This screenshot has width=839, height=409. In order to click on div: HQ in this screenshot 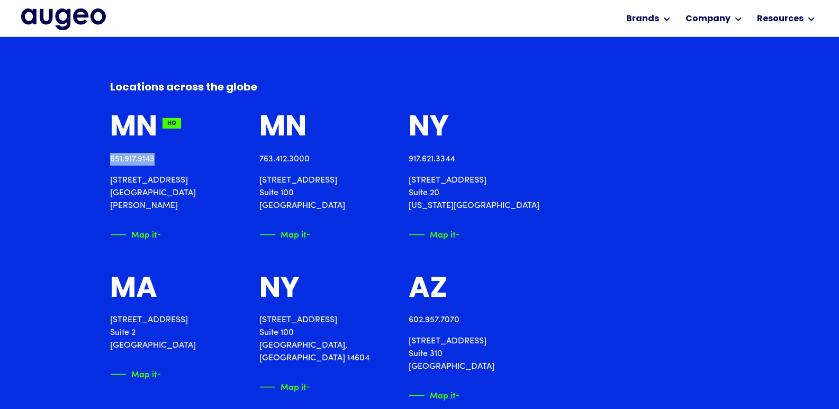, I will do `click(172, 123)`.